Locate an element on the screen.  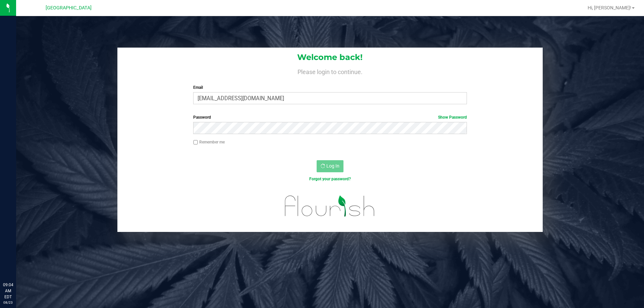
p: 08/23 is located at coordinates (8, 302).